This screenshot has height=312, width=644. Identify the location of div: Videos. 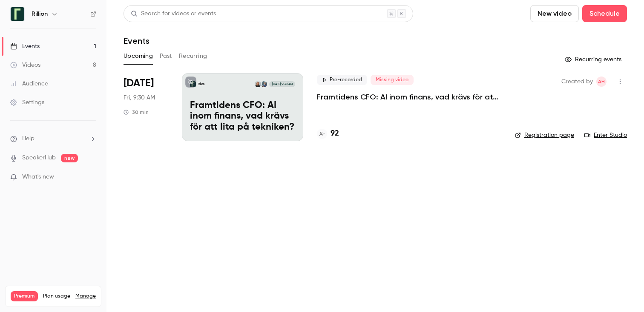
(25, 65).